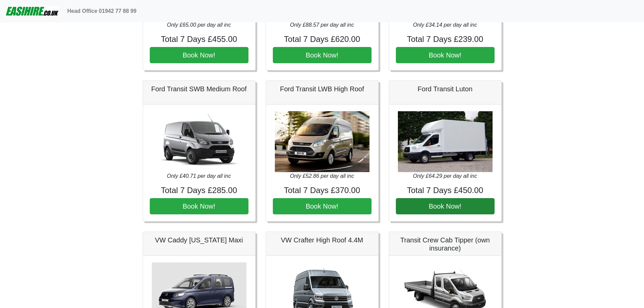 The image size is (644, 308). I want to click on h4: Total 7 Days £239.00, so click(445, 39).